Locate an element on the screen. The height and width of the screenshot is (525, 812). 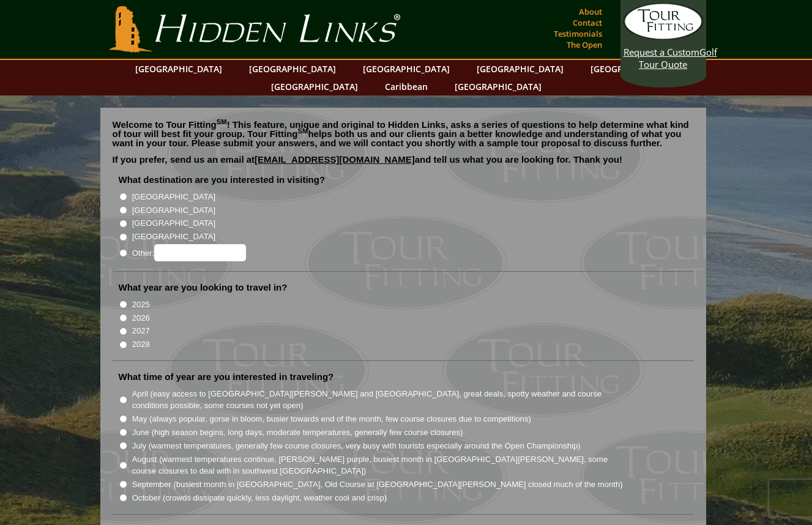
a: Testimonials is located at coordinates (578, 34).